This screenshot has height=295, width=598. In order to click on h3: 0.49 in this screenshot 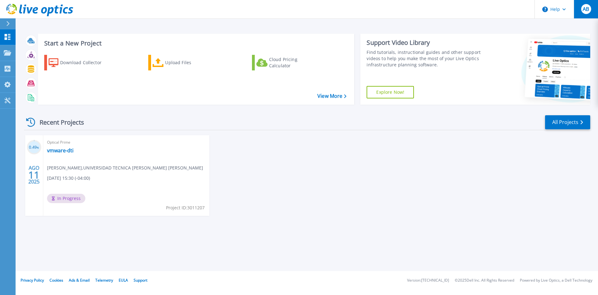, I will do `click(34, 147)`.